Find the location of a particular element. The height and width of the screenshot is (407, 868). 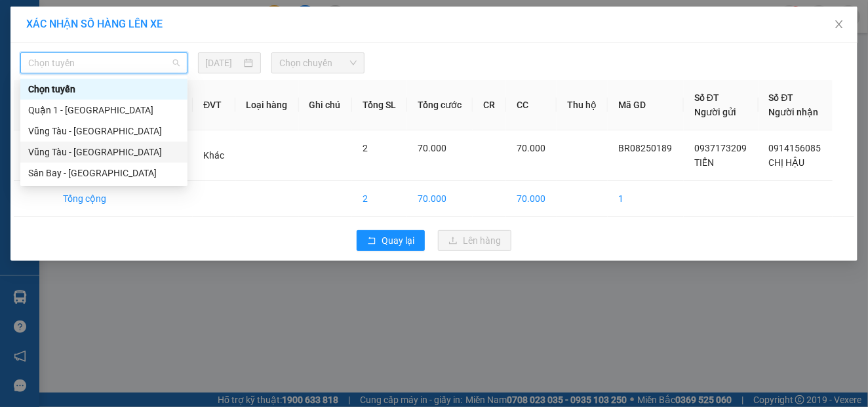

span: Chọn tuyến is located at coordinates (103, 63).